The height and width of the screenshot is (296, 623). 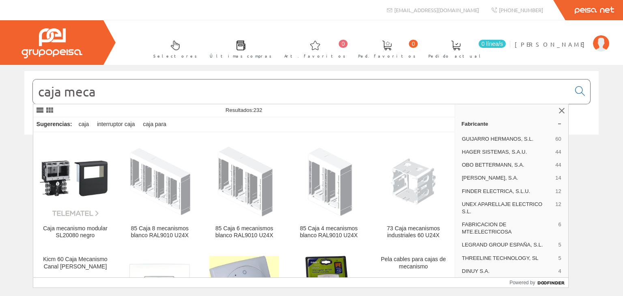 I want to click on div: interruptor caja, so click(x=116, y=125).